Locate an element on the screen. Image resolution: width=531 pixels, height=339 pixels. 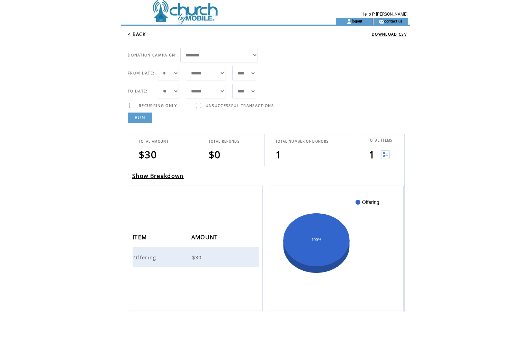
a: AMOUNT is located at coordinates (205, 237).